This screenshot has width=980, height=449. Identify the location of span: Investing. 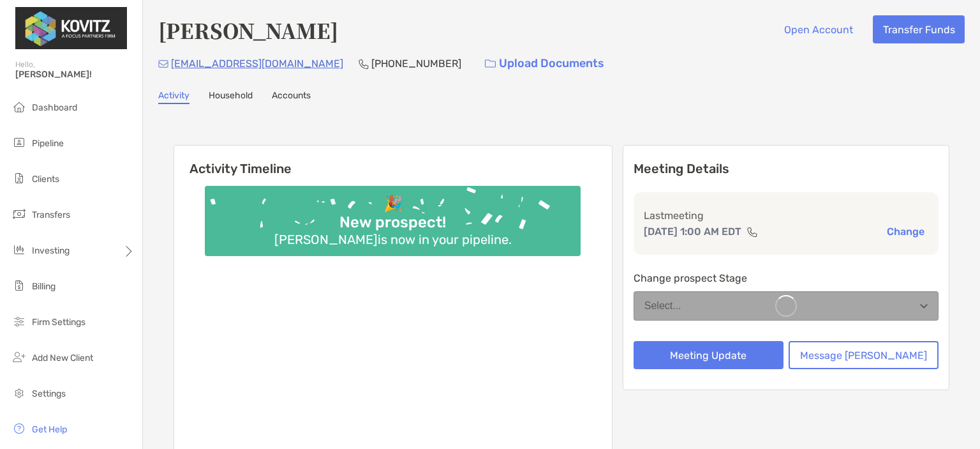
(51, 250).